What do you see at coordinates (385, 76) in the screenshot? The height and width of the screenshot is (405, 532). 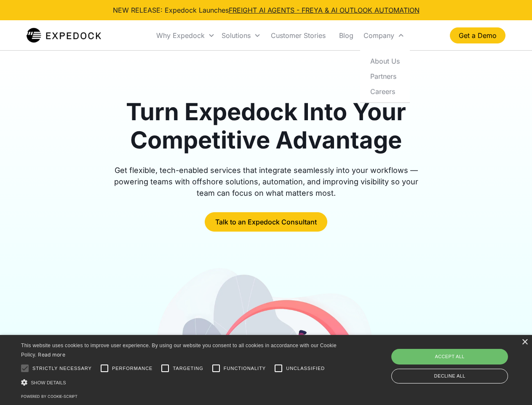 I see `a: Partners` at bounding box center [385, 76].